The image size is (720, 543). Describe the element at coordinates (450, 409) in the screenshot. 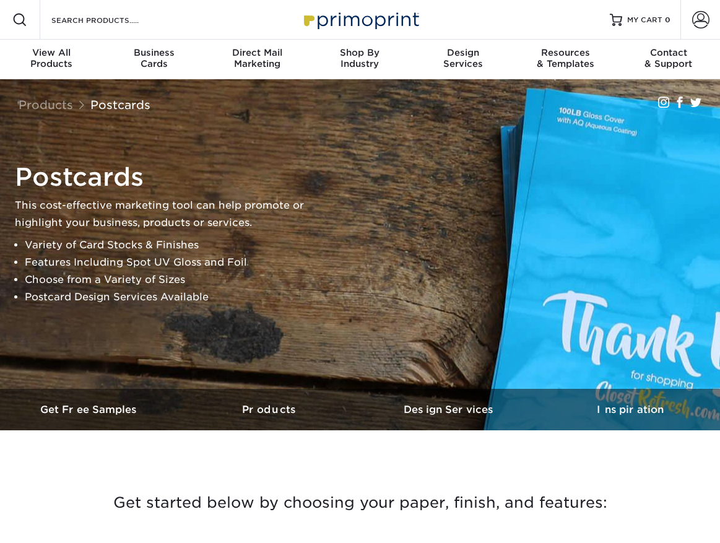

I see `h3: Design Services` at that location.